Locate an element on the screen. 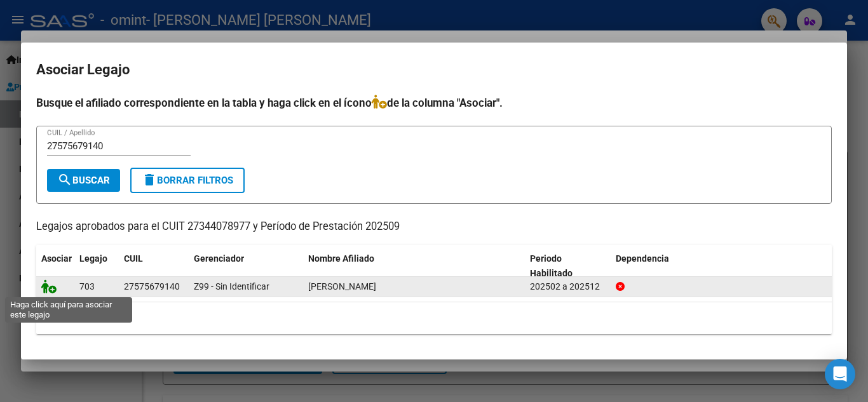  datatable-header-cell: Gerenciador is located at coordinates (246, 266).